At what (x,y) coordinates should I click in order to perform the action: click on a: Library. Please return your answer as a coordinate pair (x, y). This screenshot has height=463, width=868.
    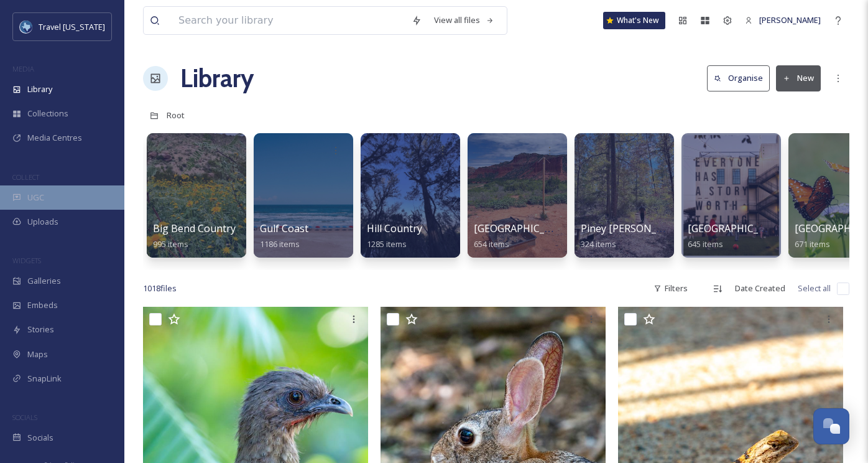
    Looking at the image, I should click on (217, 79).